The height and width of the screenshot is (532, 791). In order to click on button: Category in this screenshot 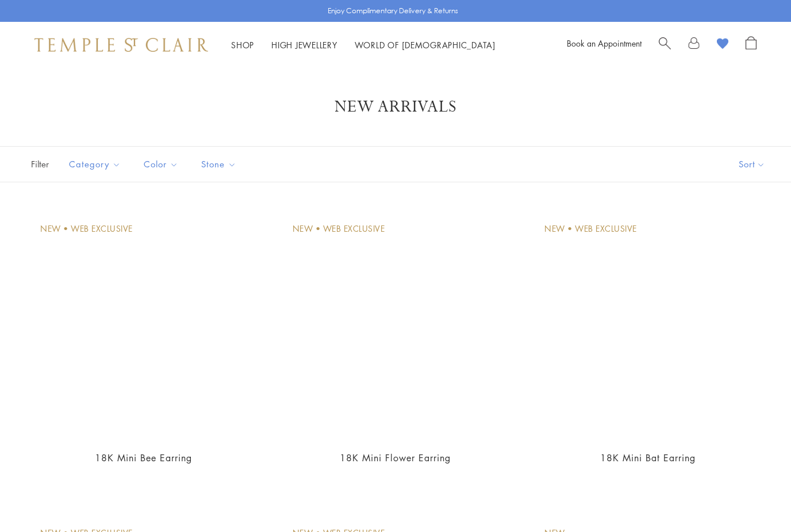, I will do `click(95, 164)`.